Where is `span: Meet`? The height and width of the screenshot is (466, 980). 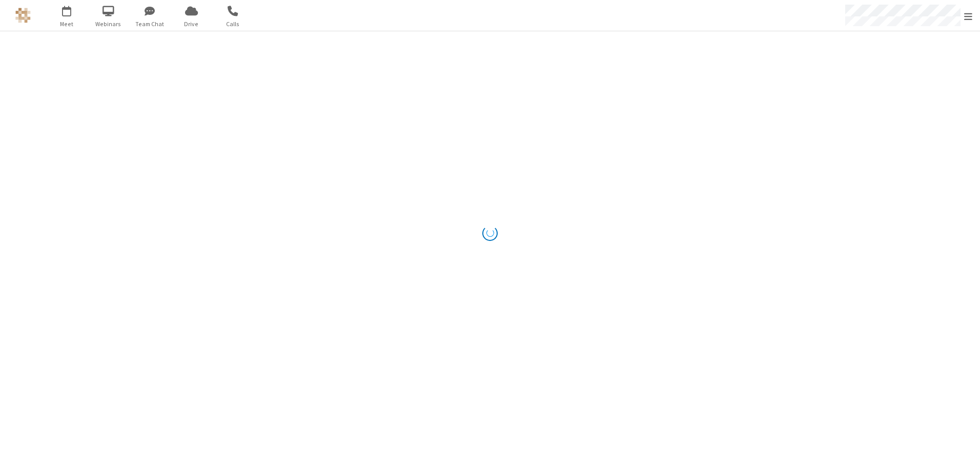
span: Meet is located at coordinates (67, 24).